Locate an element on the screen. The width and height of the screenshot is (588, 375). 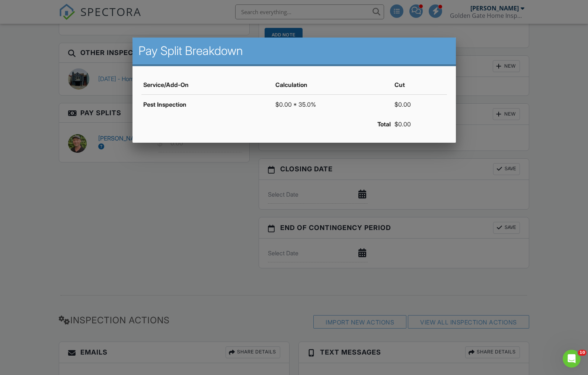
h2: Pay Split Breakdown is located at coordinates (294, 51).